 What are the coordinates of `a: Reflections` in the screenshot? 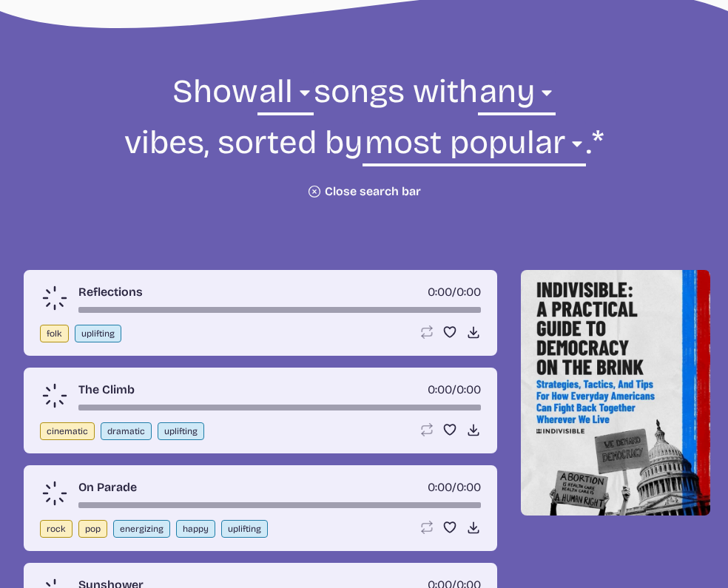 It's located at (110, 292).